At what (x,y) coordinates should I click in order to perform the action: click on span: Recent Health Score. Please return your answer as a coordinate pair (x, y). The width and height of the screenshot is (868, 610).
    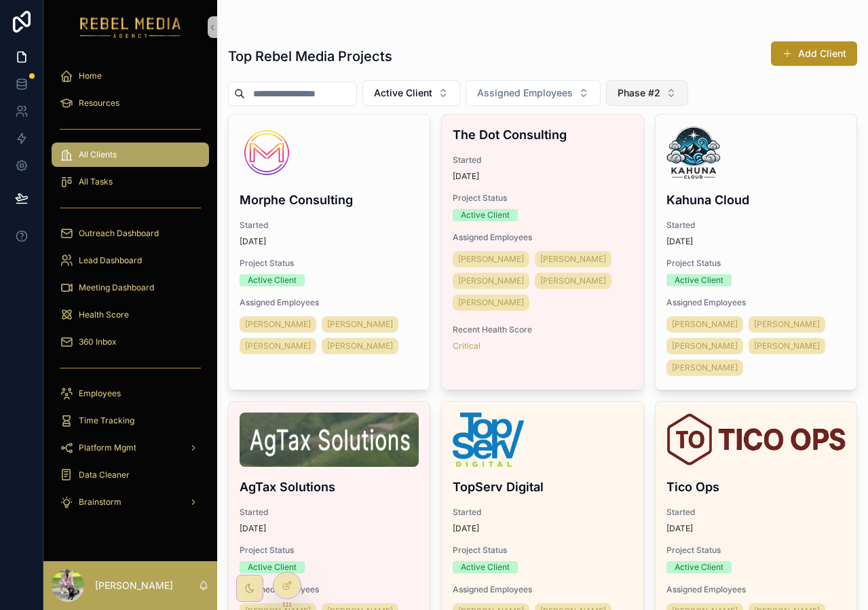
    Looking at the image, I should click on (542, 330).